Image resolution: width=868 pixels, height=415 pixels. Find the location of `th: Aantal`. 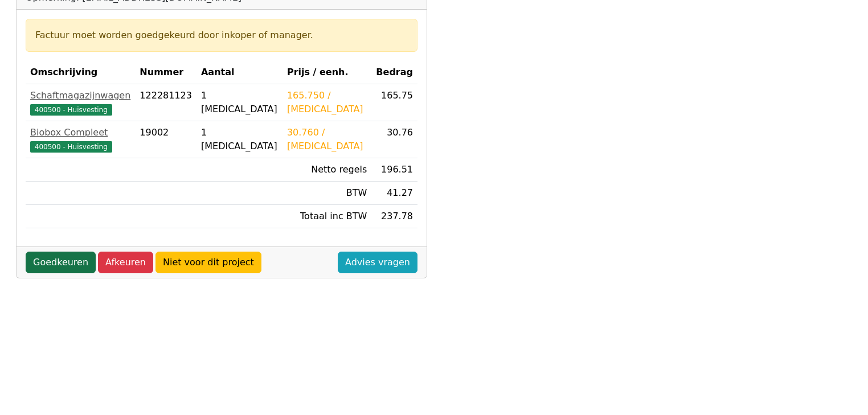

th: Aantal is located at coordinates (239, 72).